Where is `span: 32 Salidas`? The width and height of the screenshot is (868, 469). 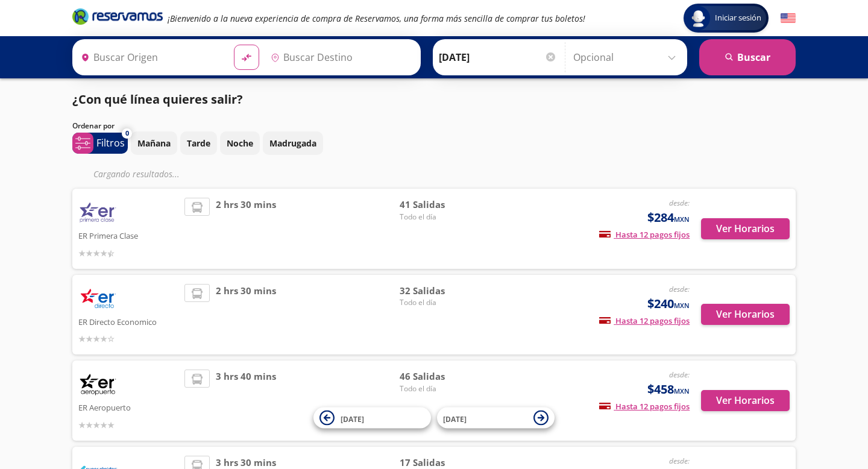 span: 32 Salidas is located at coordinates (442, 290).